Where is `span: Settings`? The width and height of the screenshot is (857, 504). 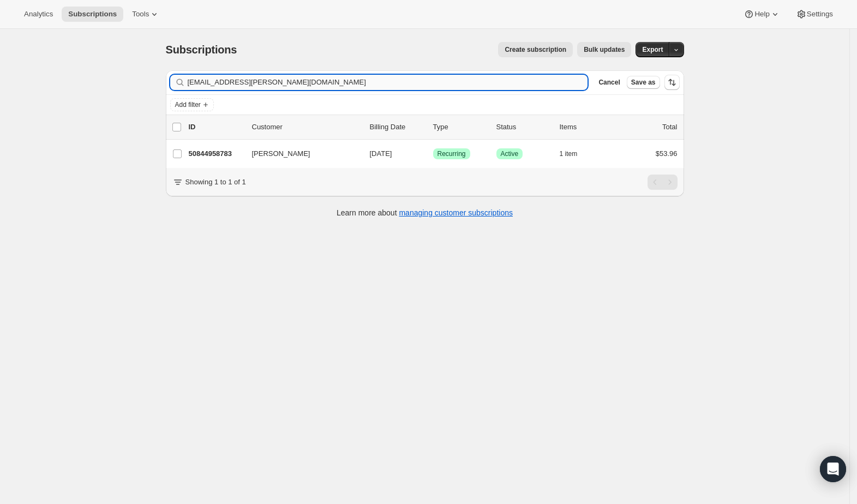
span: Settings is located at coordinates (820, 14).